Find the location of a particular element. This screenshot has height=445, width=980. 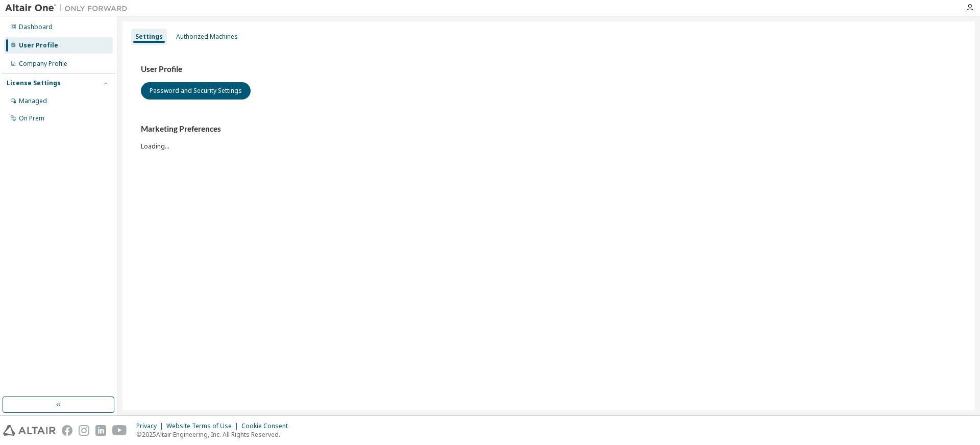

h3: Marketing Preferences is located at coordinates (549, 129).